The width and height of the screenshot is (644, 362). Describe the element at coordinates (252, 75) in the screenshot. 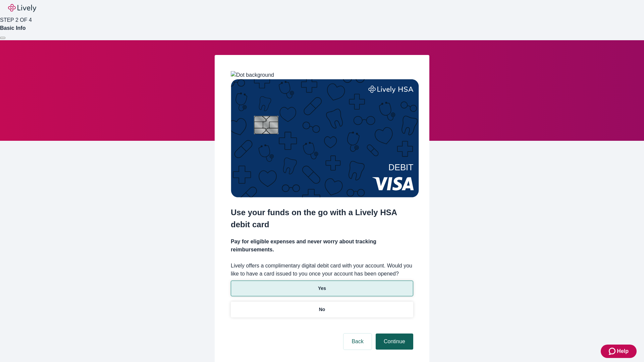

I see `img: Dot background` at that location.